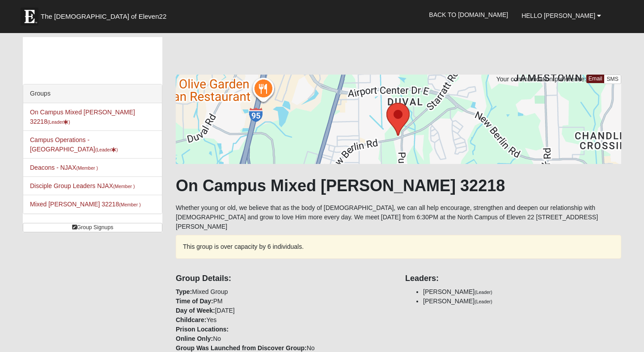 The width and height of the screenshot is (644, 352). I want to click on strong: Prison Locations:, so click(202, 329).